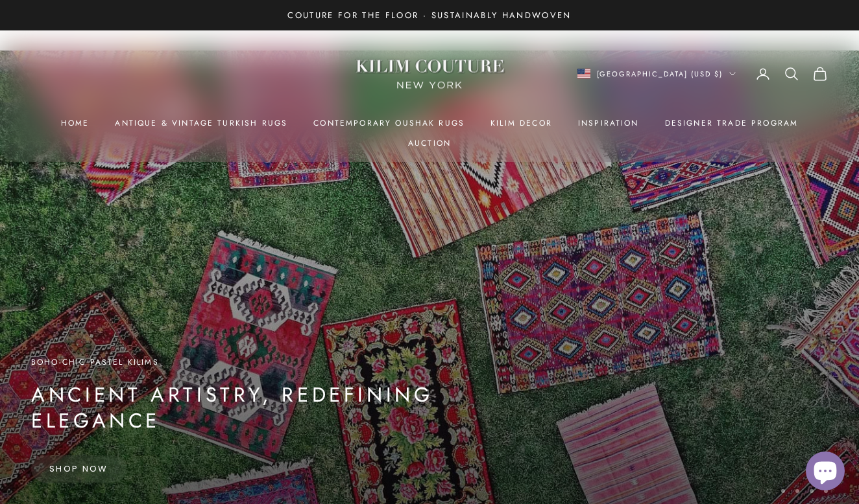  Describe the element at coordinates (429, 15) in the screenshot. I see `p: Couture for the Floor · Sustainably Handwoven` at that location.